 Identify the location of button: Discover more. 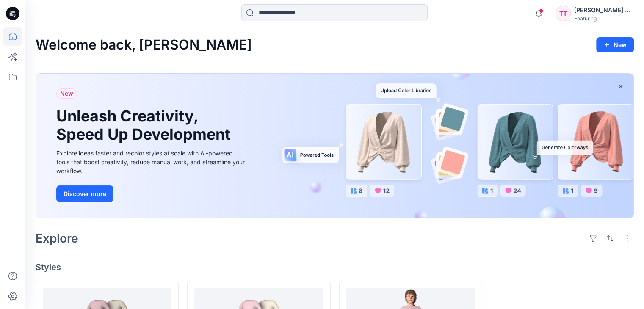
(85, 194).